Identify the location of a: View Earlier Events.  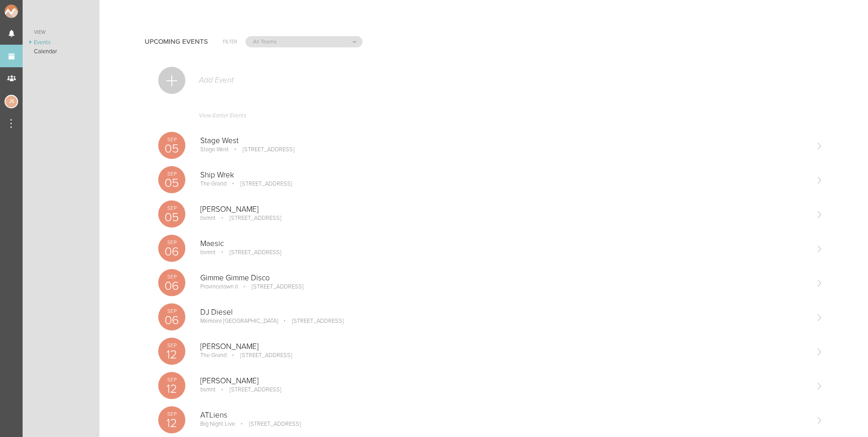
(491, 118).